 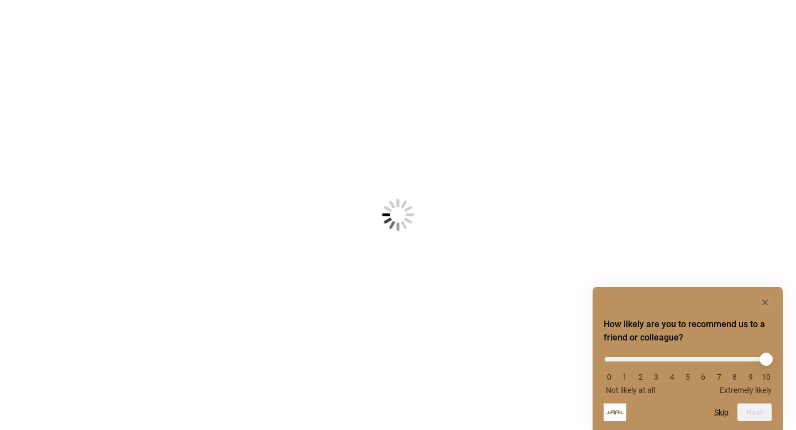 What do you see at coordinates (721, 412) in the screenshot?
I see `button: Skip` at bounding box center [721, 412].